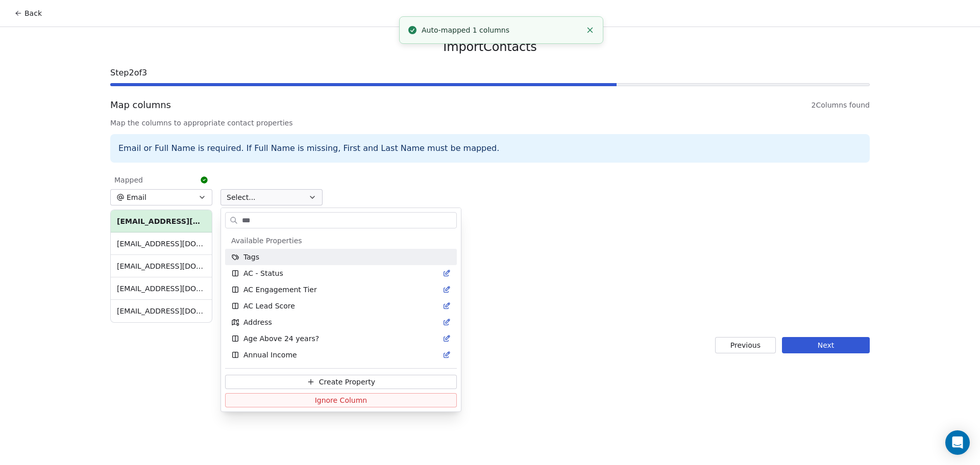 This screenshot has height=465, width=980. Describe the element at coordinates (590, 30) in the screenshot. I see `button: Close toast` at that location.